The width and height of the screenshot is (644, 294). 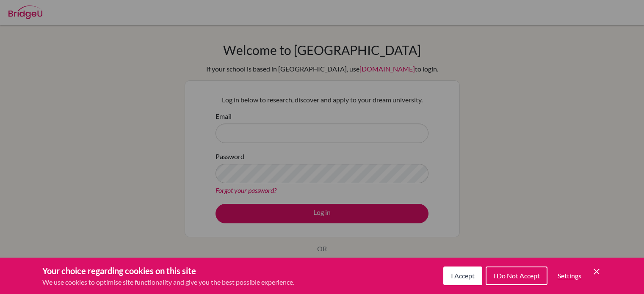 I want to click on button: Save and close, so click(x=596, y=272).